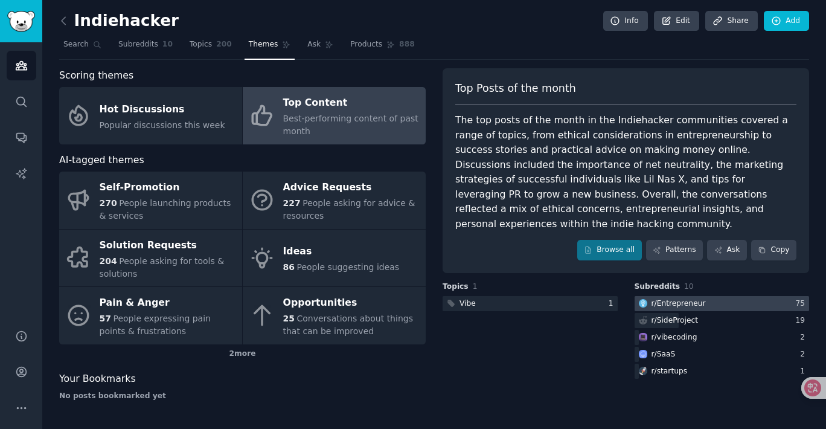 The image size is (826, 429). I want to click on div: Solution Requests, so click(168, 245).